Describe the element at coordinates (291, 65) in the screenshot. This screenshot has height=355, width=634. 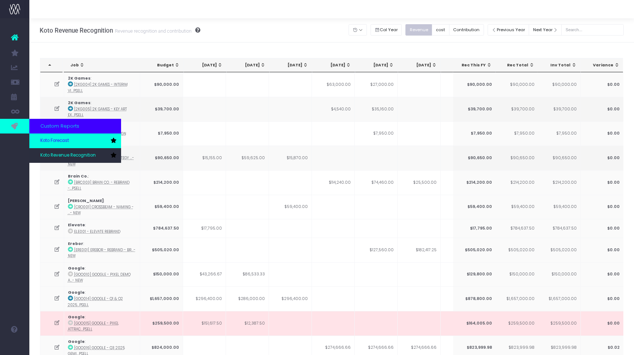
I see `th: Jun 25: activate to sort column ascending` at that location.